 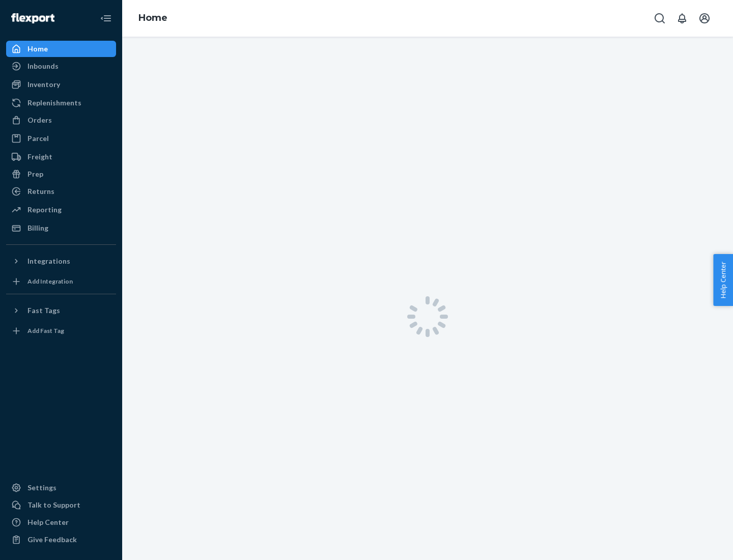 I want to click on div: Integrations, so click(x=49, y=262).